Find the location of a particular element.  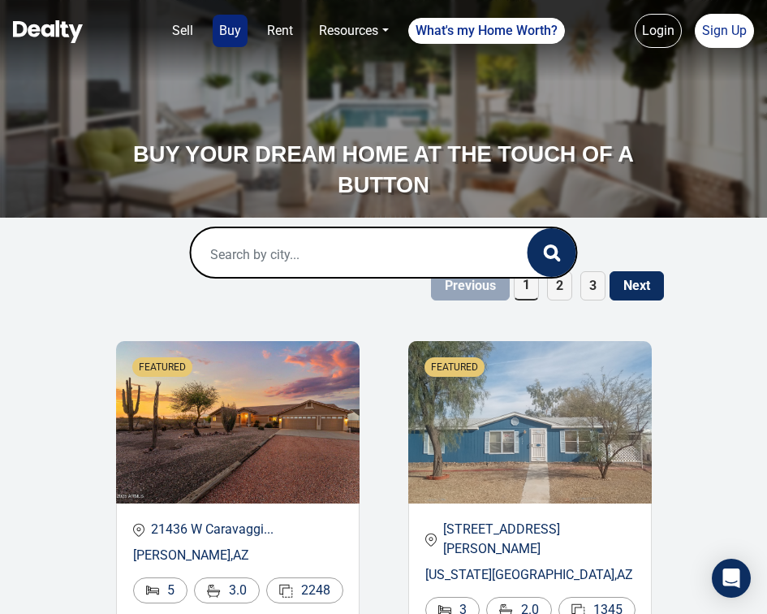

a: What's my Home Worth? is located at coordinates (486, 31).